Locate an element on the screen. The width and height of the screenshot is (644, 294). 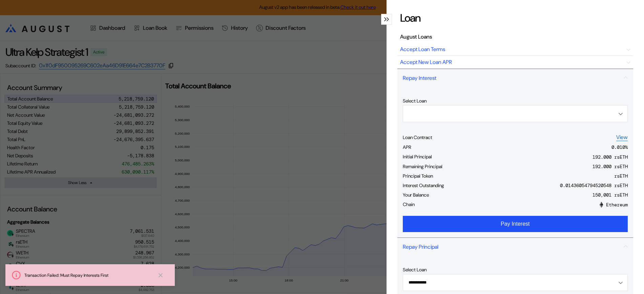
button: Pay Interest is located at coordinates (515, 224).